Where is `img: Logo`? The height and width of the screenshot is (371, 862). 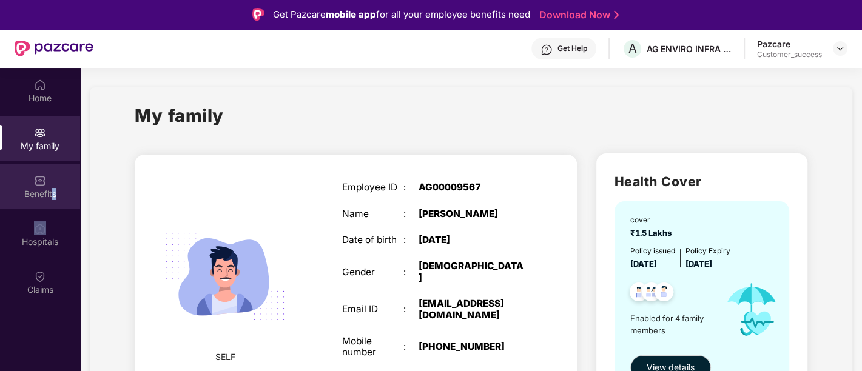
img: Logo is located at coordinates (258, 15).